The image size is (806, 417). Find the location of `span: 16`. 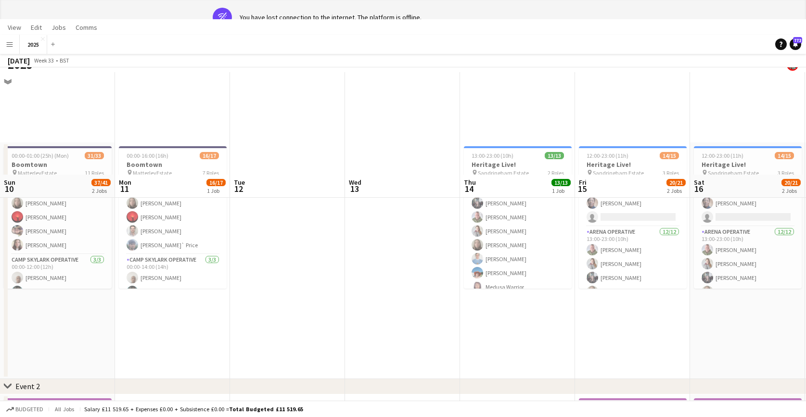

span: 16 is located at coordinates (698, 189).